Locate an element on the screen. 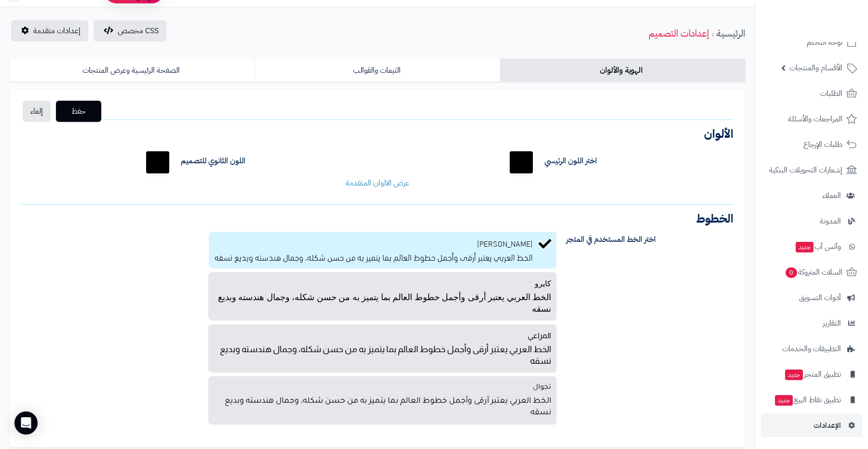 This screenshot has width=868, height=449. span: السلات المتروكة is located at coordinates (814, 273).